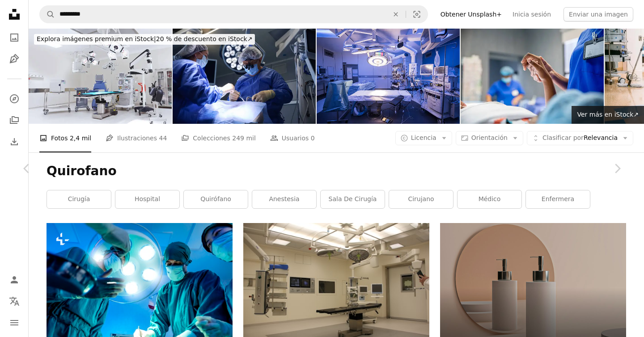 The image size is (644, 337). I want to click on a: Equipo médico blanco, so click(336, 285).